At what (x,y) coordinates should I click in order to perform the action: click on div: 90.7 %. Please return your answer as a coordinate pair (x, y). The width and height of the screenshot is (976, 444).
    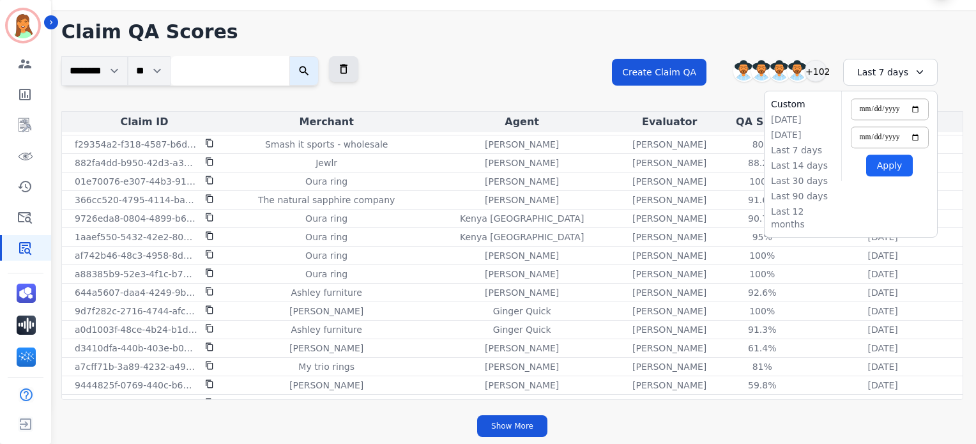
    Looking at the image, I should click on (762, 218).